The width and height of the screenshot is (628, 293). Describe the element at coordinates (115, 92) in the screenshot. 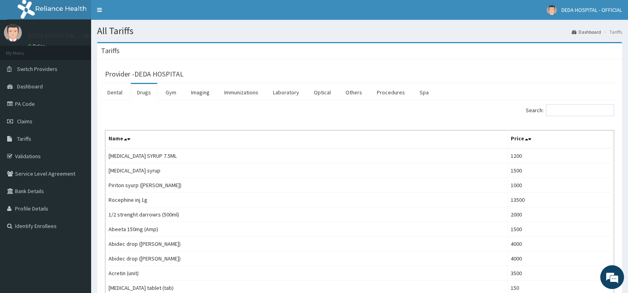

I see `a: Dental` at that location.